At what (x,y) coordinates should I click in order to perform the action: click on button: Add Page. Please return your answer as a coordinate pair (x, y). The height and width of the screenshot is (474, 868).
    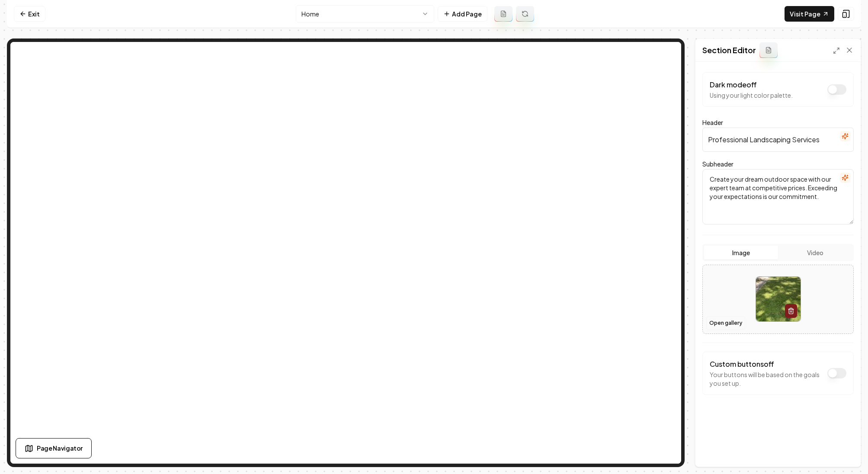
    Looking at the image, I should click on (462, 13).